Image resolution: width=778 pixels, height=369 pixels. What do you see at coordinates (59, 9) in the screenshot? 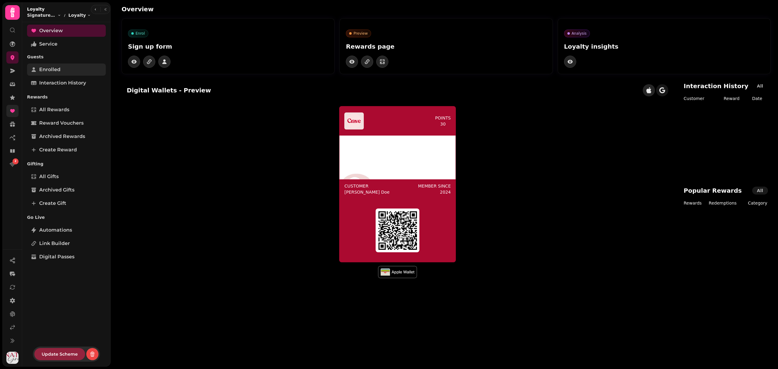
I see `h2: Loyalty` at bounding box center [59, 9].